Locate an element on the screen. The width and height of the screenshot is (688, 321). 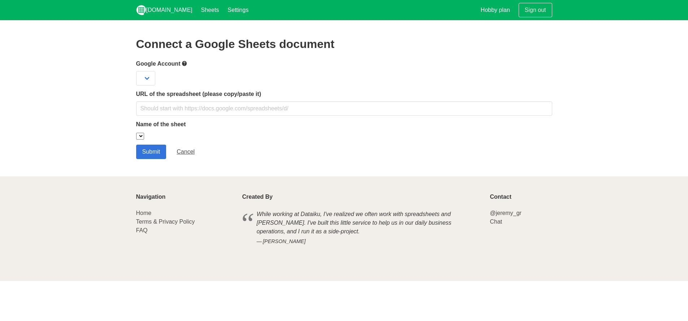
p: Created By is located at coordinates (362, 197).